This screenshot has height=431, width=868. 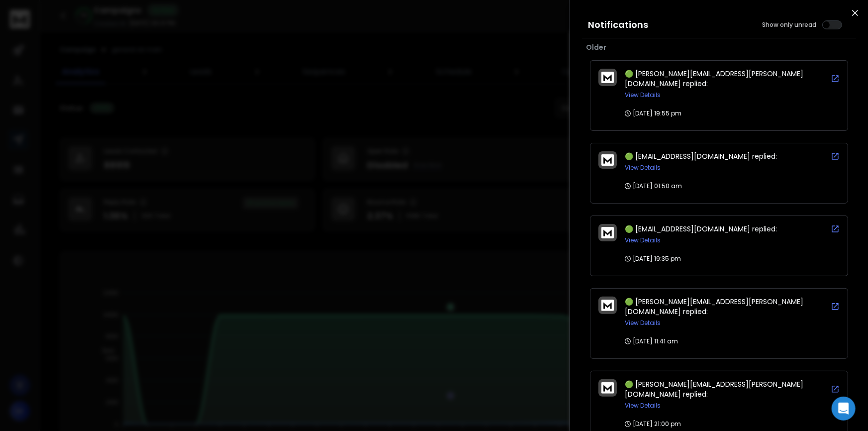 What do you see at coordinates (789, 25) in the screenshot?
I see `label: Show only unread` at bounding box center [789, 25].